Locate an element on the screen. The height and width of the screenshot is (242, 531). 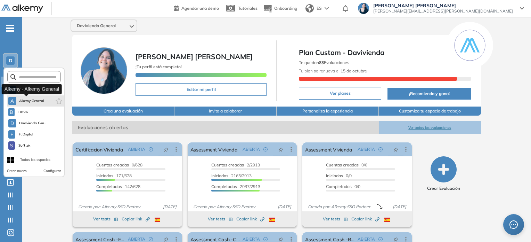
a: Certificacion Vivienda is located at coordinates (99, 149).